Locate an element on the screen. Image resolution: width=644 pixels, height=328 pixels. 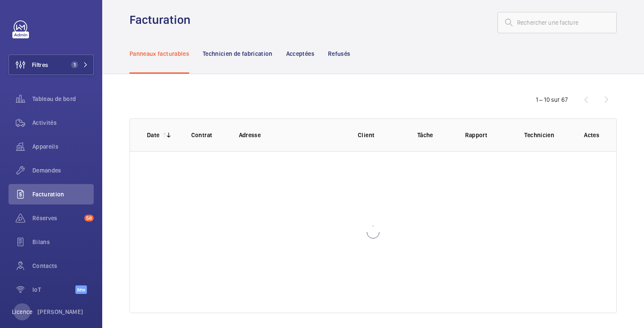
font: 1 – 10 sur 67 is located at coordinates (552, 100).